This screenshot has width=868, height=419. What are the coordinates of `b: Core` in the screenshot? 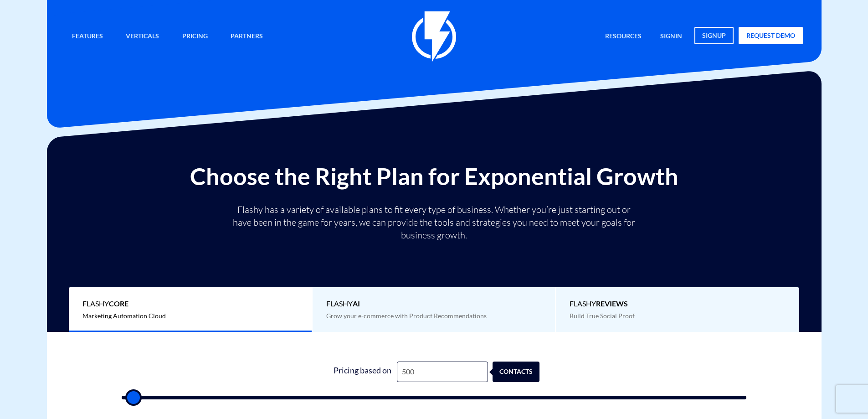 It's located at (119, 303).